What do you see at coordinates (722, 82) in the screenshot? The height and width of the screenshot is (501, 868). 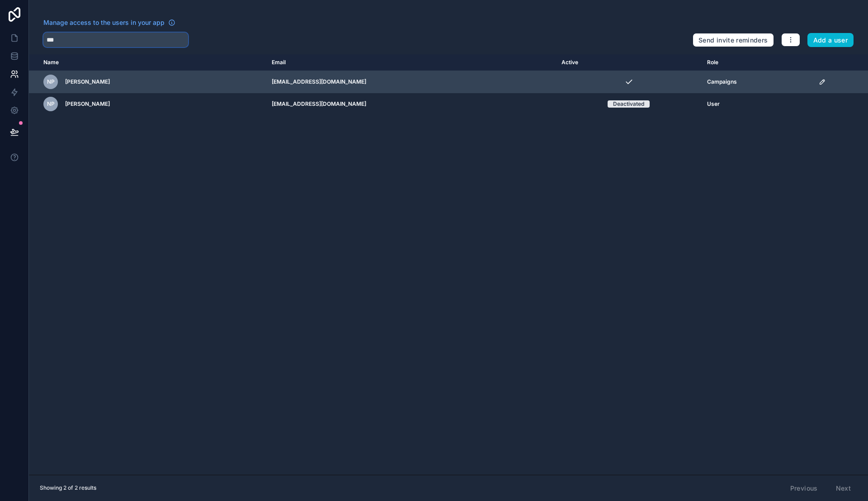 I see `span: Campaigns` at bounding box center [722, 82].